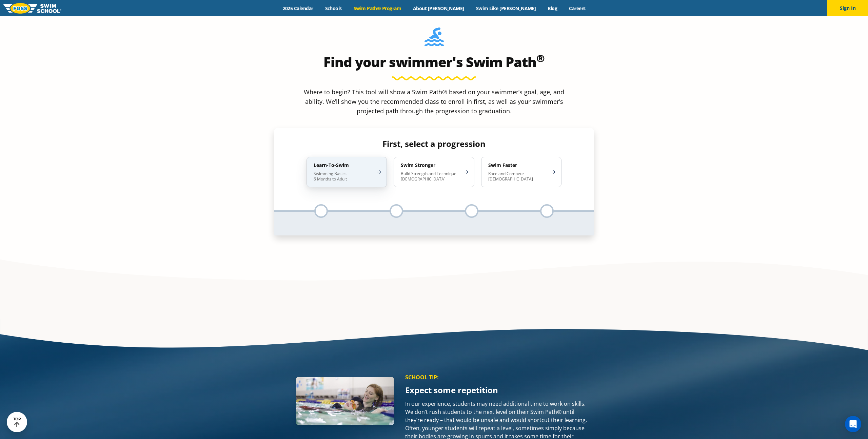 The height and width of the screenshot is (439, 868). I want to click on div: Open Intercom Messenger, so click(853, 424).